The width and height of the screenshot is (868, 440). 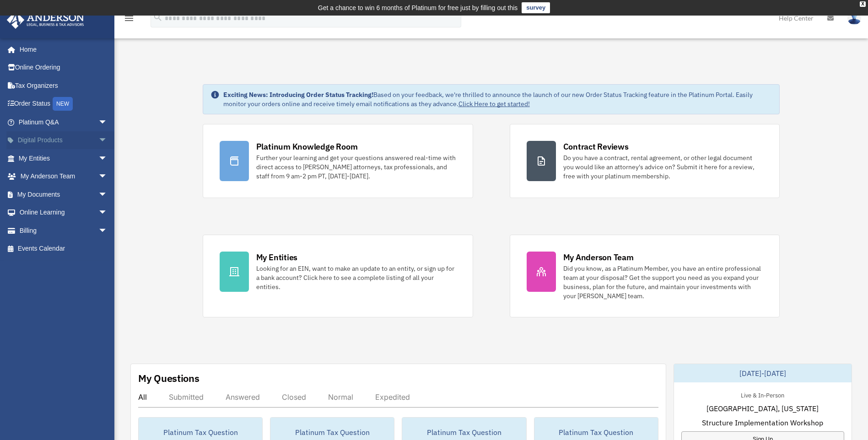 What do you see at coordinates (307, 146) in the screenshot?
I see `div: Platinum Knowledge Room` at bounding box center [307, 146].